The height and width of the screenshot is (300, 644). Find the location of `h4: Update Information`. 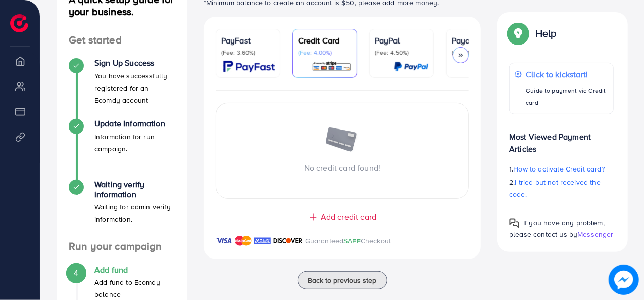

h4: Update Information is located at coordinates (135, 123).